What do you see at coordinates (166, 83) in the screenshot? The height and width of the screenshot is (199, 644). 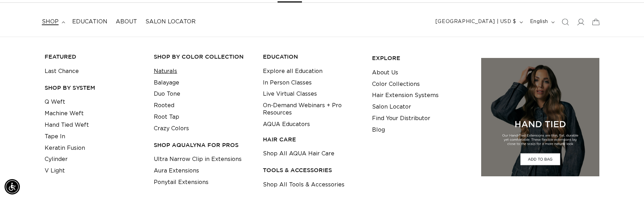 I see `a: Balayage` at bounding box center [166, 83].